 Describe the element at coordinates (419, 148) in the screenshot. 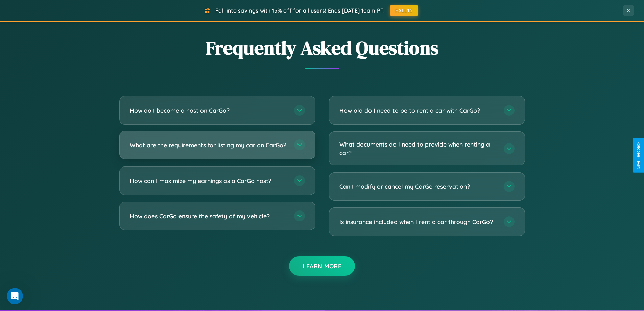

I see `h3: What documents do I need to provide when renting a car?` at that location.